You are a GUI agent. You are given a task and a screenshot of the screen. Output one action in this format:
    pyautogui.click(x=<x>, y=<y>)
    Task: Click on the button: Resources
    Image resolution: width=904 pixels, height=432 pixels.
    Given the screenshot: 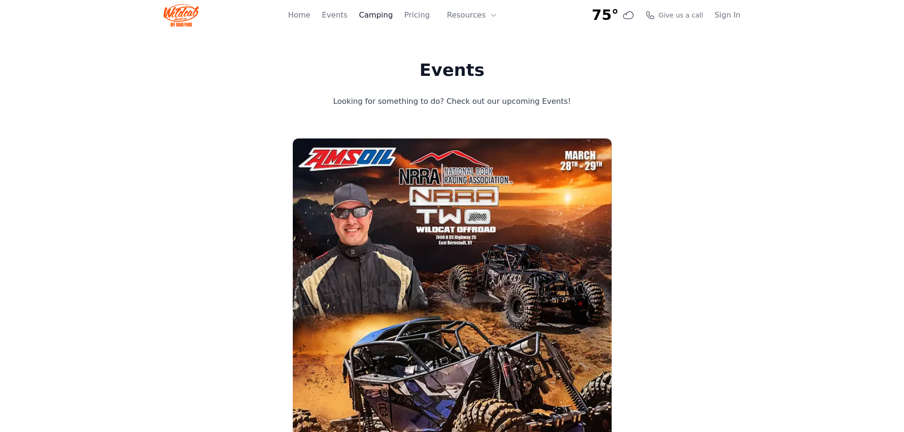 What is the action you would take?
    pyautogui.click(x=472, y=15)
    